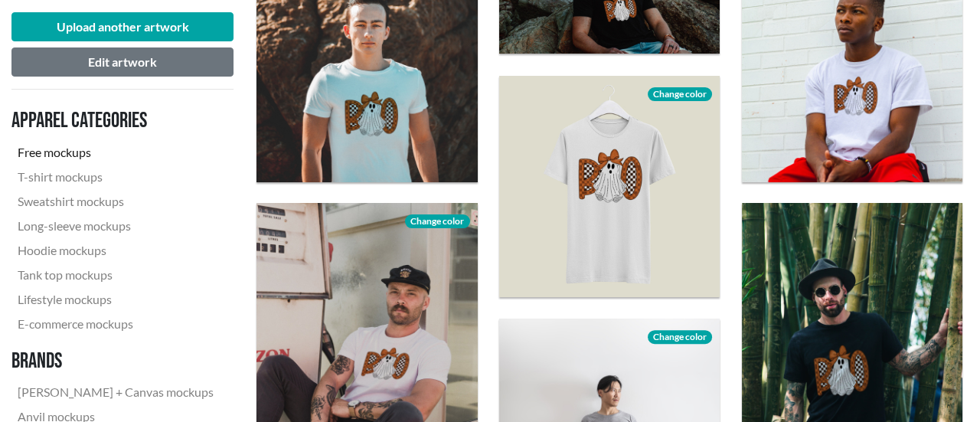 The height and width of the screenshot is (422, 980). Describe the element at coordinates (116, 177) in the screenshot. I see `a: T-shirt mockups` at that location.